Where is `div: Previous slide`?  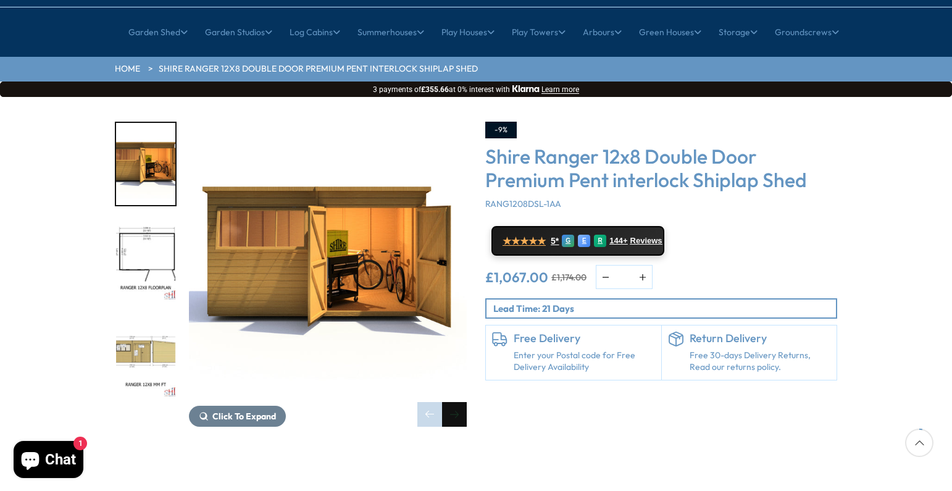
div: Previous slide is located at coordinates (429, 414).